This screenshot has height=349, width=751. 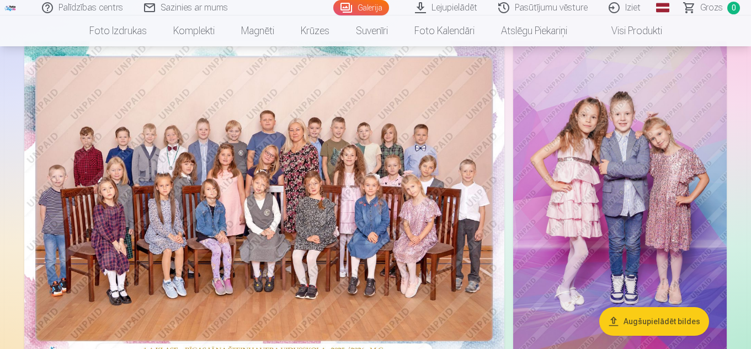 What do you see at coordinates (628, 31) in the screenshot?
I see `a: Visi produkti` at bounding box center [628, 31].